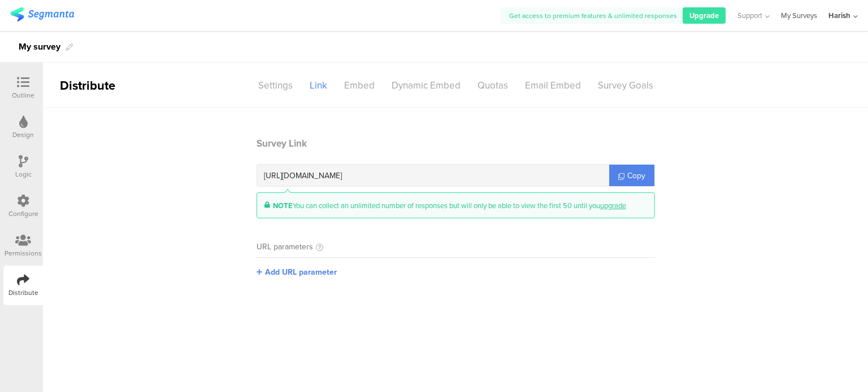  Describe the element at coordinates (23, 174) in the screenshot. I see `div: Logic` at that location.